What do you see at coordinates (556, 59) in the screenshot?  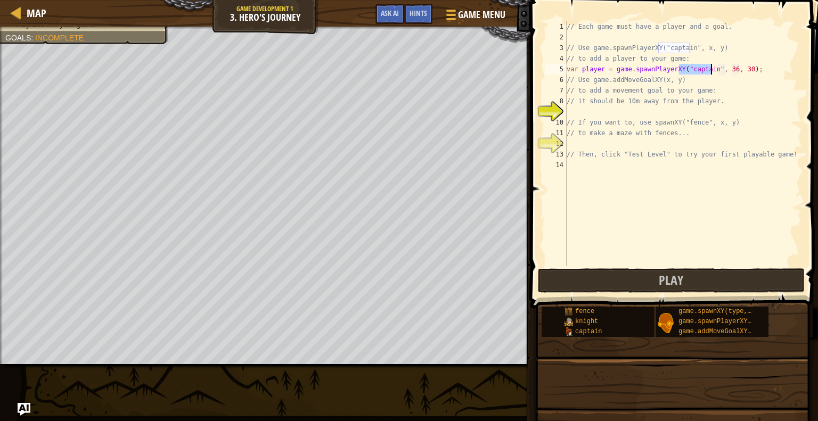 I see `div: 4` at bounding box center [556, 59].